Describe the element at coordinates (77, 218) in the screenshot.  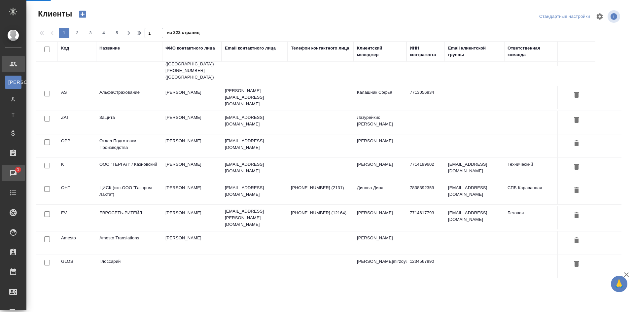
I see `td: EV` at that location.